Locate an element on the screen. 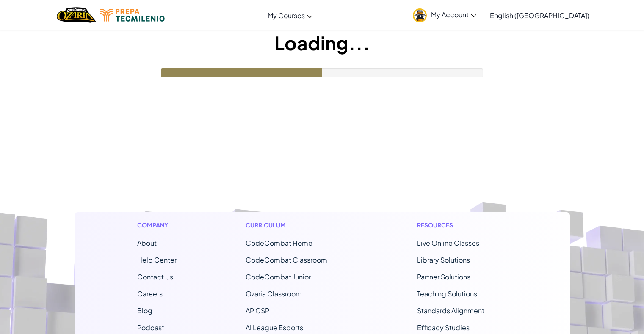  h1: Resources is located at coordinates (462, 225).